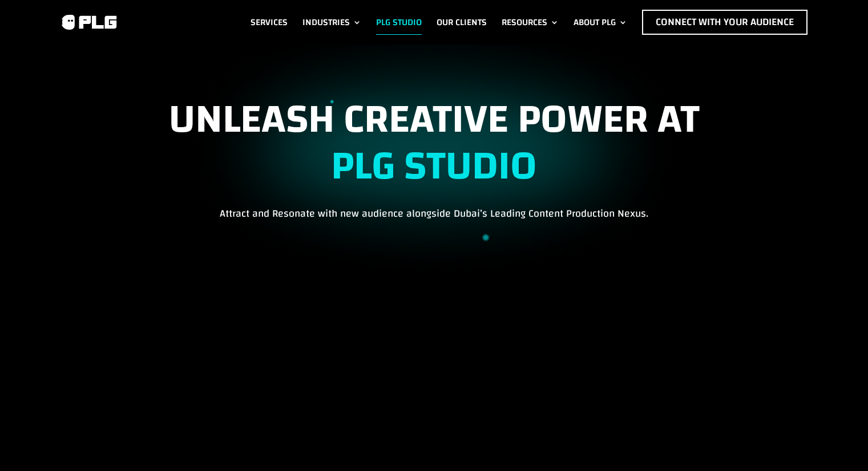 This screenshot has width=868, height=471. Describe the element at coordinates (434, 213) in the screenshot. I see `p: Attract and Resonate with new audience alongside Dubai’s Leading Content Production Nexus.` at that location.